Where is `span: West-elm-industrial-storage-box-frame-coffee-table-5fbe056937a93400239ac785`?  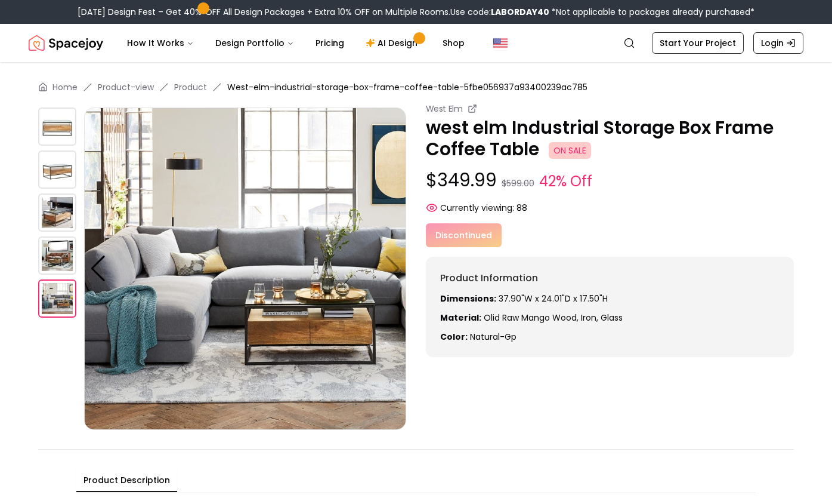
span: West-elm-industrial-storage-box-frame-coffee-table-5fbe056937a93400239ac785 is located at coordinates (408, 87).